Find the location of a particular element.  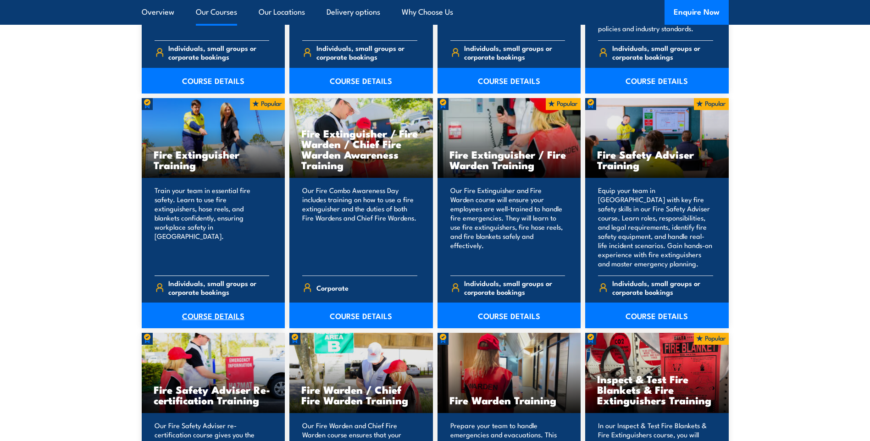

span: Corporate is located at coordinates (333, 288).